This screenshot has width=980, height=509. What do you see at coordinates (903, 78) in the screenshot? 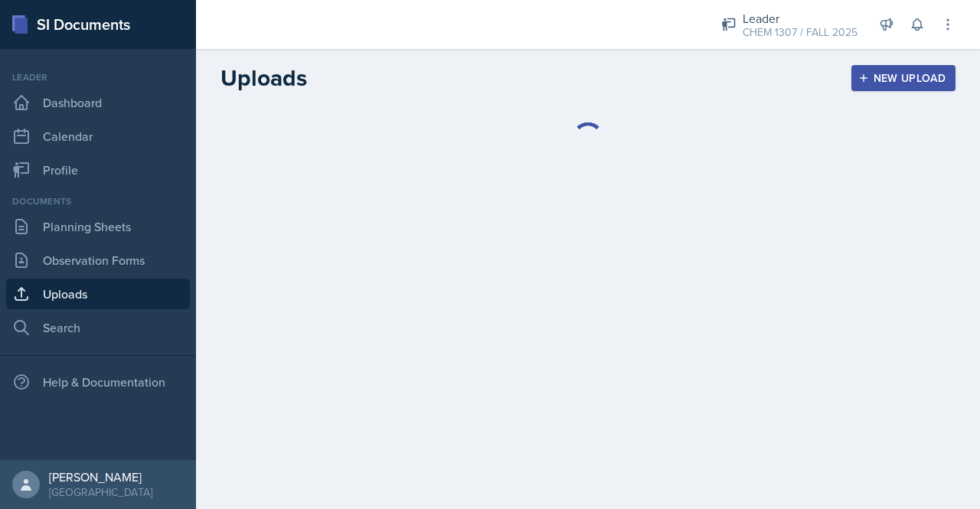
I see `div: New Upload` at bounding box center [903, 78].